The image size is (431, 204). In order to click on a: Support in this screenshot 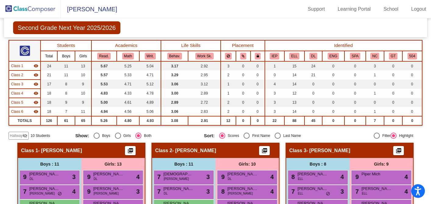, I will do `click(316, 9)`.